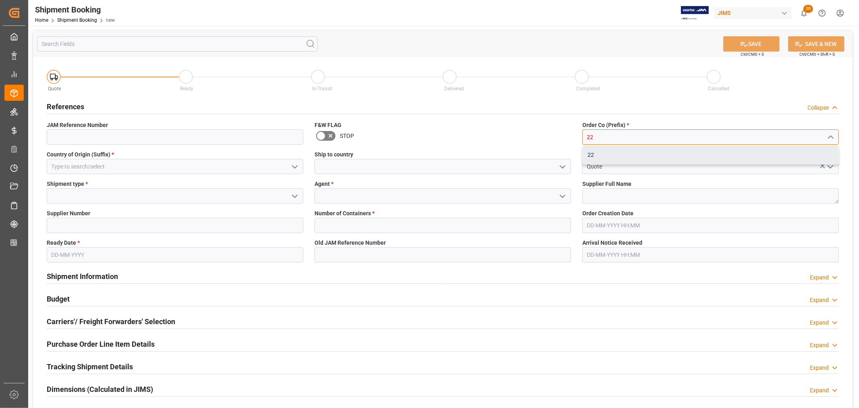 This screenshot has width=859, height=408. I want to click on h2: Dimensions (Calculated in JIMS), so click(100, 389).